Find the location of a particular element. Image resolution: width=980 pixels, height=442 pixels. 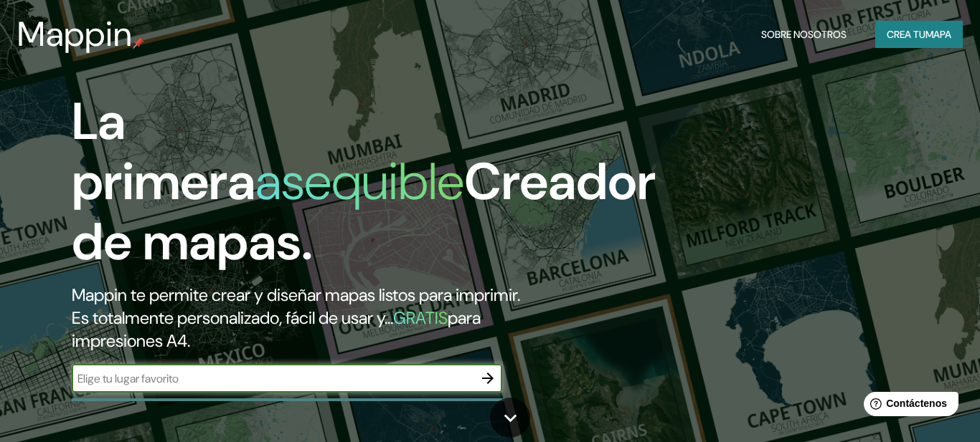

font: Crea tu is located at coordinates (906, 34).